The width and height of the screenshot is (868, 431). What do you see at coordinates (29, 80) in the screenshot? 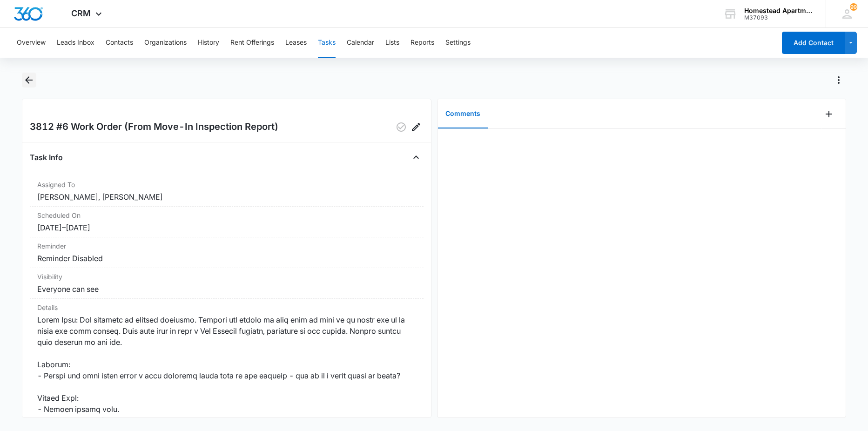
I see `button: Back` at bounding box center [29, 80].